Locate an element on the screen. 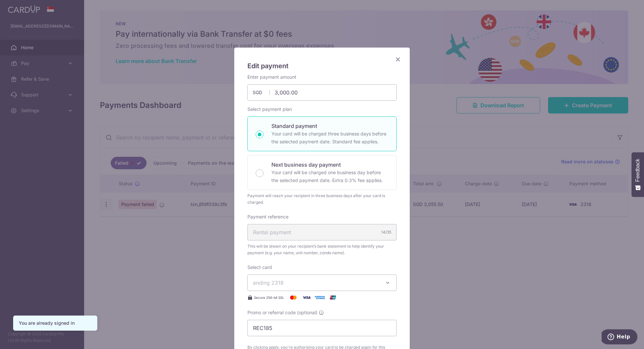 This screenshot has height=349, width=644. div: Payment will reach your recipient in three business days after your card is charged. is located at coordinates (322, 199).